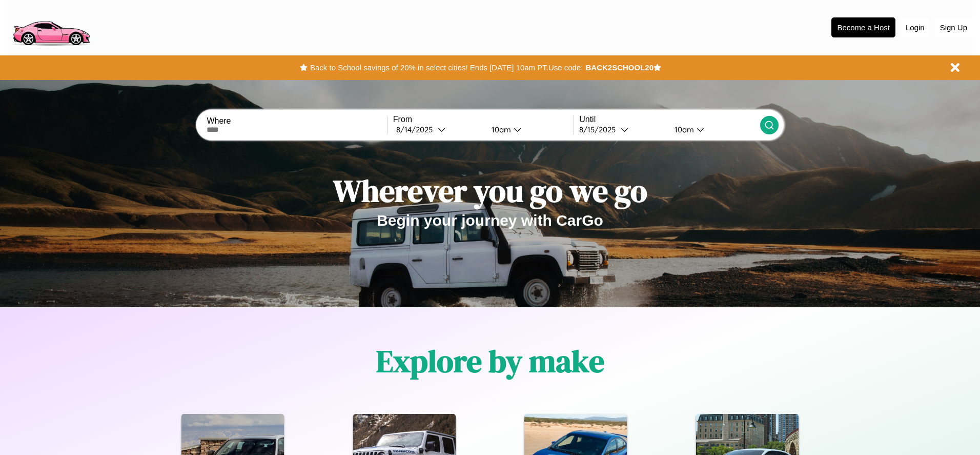 This screenshot has width=980, height=455. What do you see at coordinates (619, 67) in the screenshot?
I see `b: BACK2SCHOOL20` at bounding box center [619, 67].